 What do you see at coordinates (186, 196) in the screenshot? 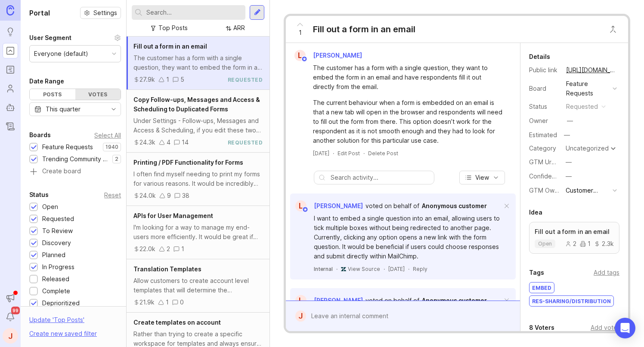
I see `div: 38` at bounding box center [186, 196].